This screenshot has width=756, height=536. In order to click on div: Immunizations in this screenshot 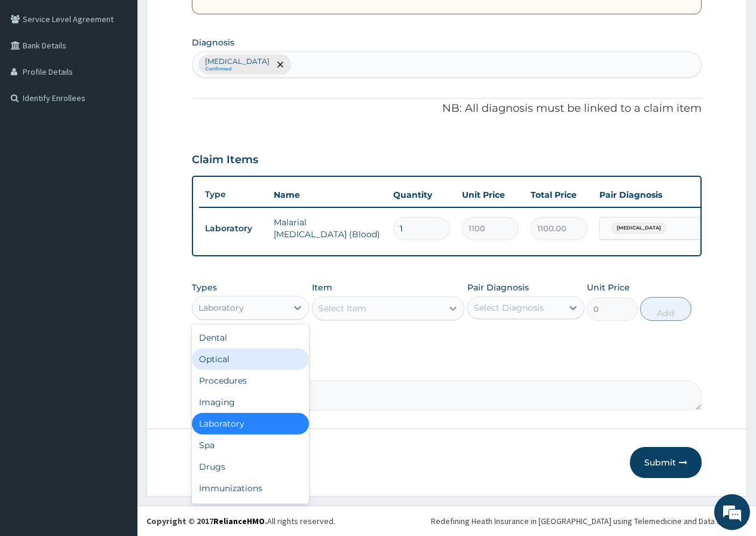, I will do `click(251, 488)`.